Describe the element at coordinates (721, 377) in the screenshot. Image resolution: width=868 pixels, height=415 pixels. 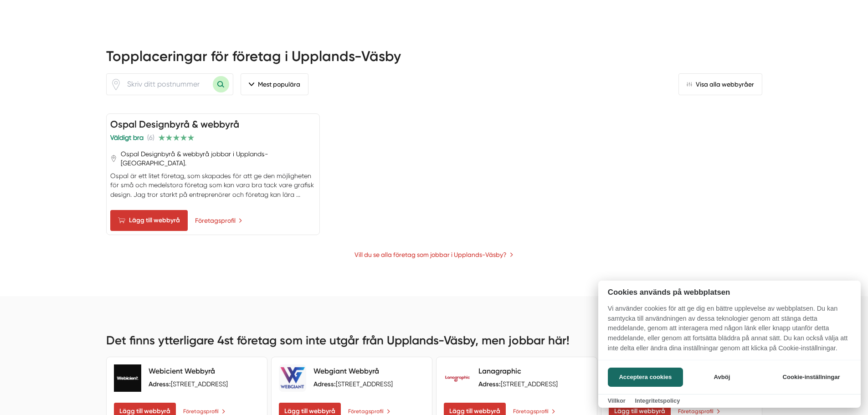
I see `button: Avböj` at that location.